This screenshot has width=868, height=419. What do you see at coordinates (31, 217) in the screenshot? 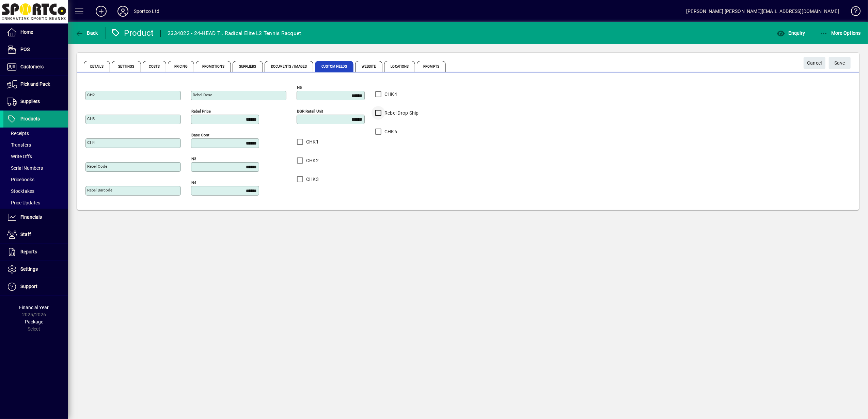
I see `span: Financials` at bounding box center [31, 217].